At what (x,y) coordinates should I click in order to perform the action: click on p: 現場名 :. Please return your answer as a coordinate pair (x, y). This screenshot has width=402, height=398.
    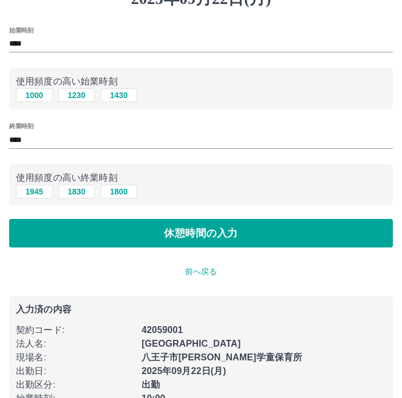
    Looking at the image, I should click on (75, 358).